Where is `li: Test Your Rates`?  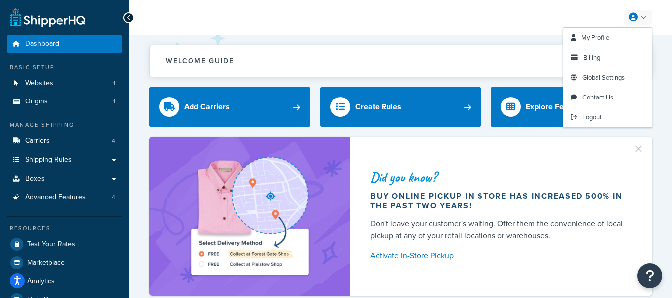 li: Test Your Rates is located at coordinates (65, 244).